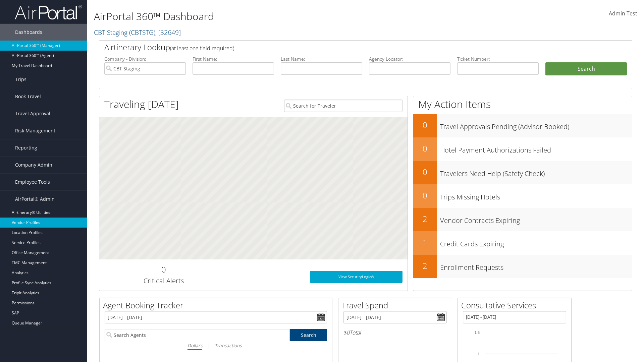  I want to click on h3: Travel Approvals Pending (Advisor Booked), so click(536, 125).